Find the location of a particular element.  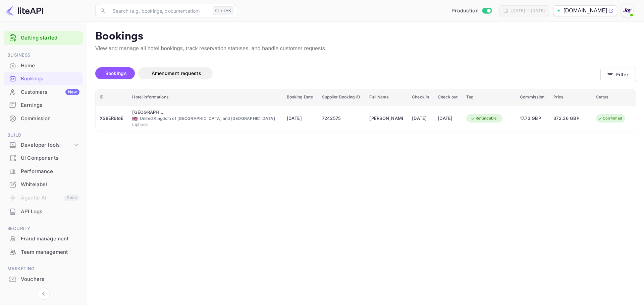

div: Joshua Kirby is located at coordinates (386, 119).